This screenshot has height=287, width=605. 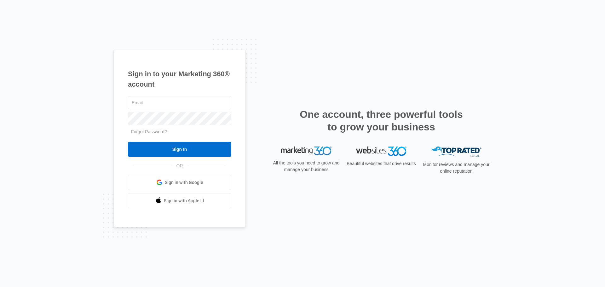 I want to click on img: Marketing 360, so click(x=306, y=151).